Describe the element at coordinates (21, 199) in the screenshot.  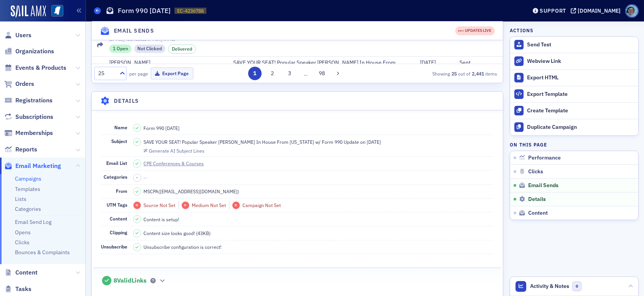
I see `a: Lists` at that location.